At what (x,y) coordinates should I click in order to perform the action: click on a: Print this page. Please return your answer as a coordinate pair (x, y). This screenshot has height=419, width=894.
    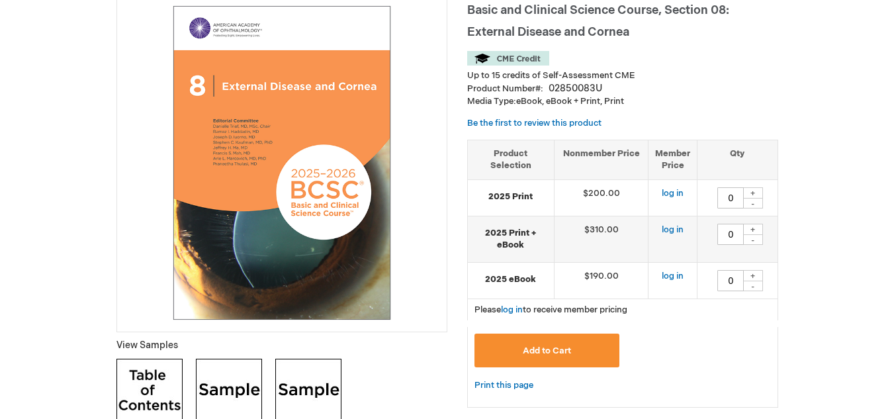
    Looking at the image, I should click on (504, 385).